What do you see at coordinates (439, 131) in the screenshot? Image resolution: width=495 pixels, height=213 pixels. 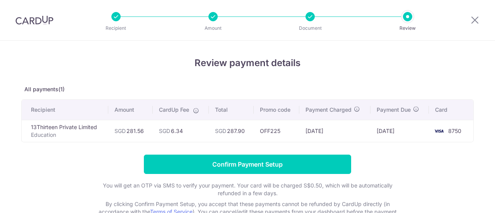 I see `img: <span class="translation_missing" title="translation missing: en.account_steps.new_confirm_form.b...` at bounding box center [439, 131].